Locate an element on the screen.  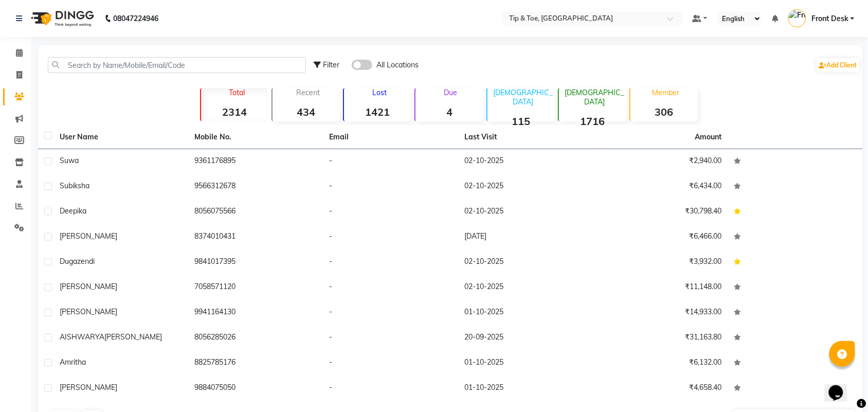
a: Add Client is located at coordinates (839, 65).